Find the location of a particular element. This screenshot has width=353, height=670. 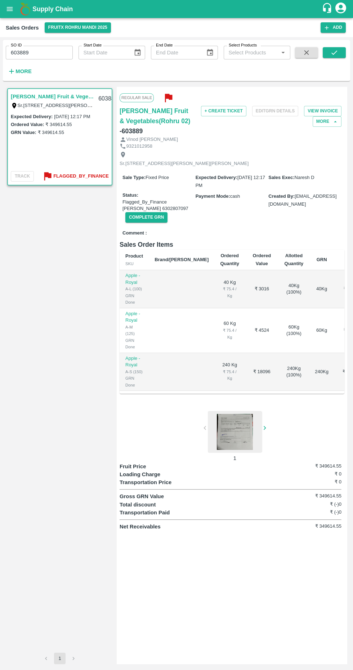

span: Flagged_By_Finance is located at coordinates (155, 205).